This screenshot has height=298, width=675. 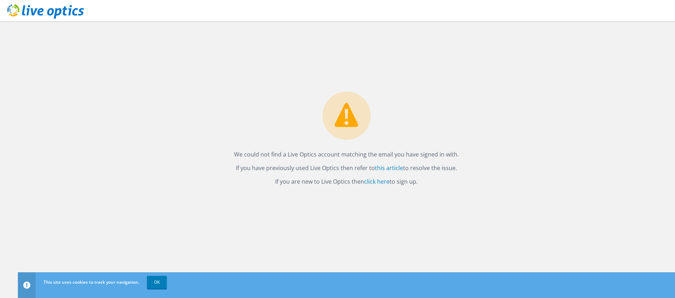 What do you see at coordinates (157, 282) in the screenshot?
I see `a: OK` at bounding box center [157, 282].